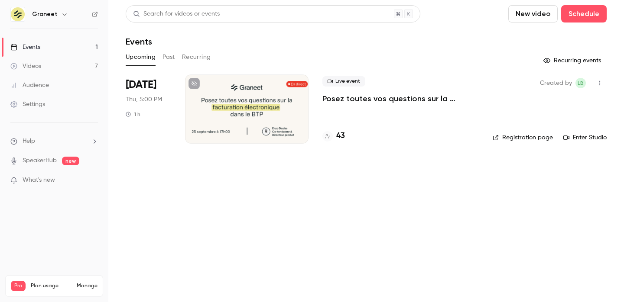  What do you see at coordinates (18, 286) in the screenshot?
I see `span: Pro` at bounding box center [18, 286].